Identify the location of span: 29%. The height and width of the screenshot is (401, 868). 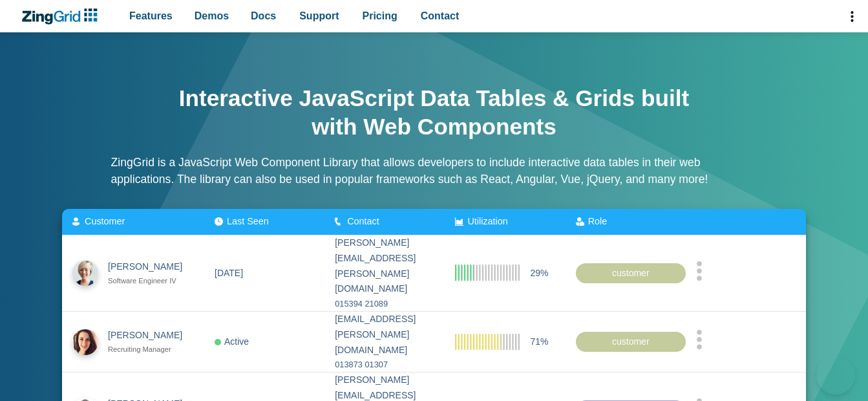
(539, 272).